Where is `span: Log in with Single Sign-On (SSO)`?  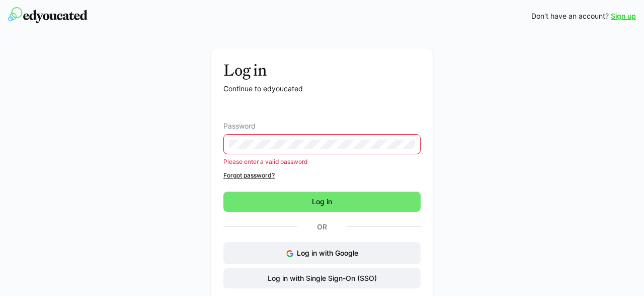 span: Log in with Single Sign-On (SSO) is located at coordinates (322, 278).